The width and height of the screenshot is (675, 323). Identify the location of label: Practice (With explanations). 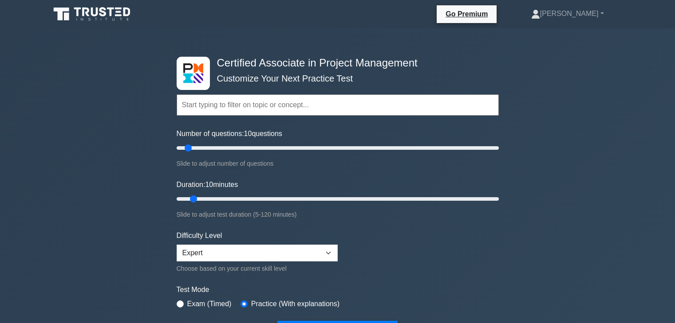
(295, 304).